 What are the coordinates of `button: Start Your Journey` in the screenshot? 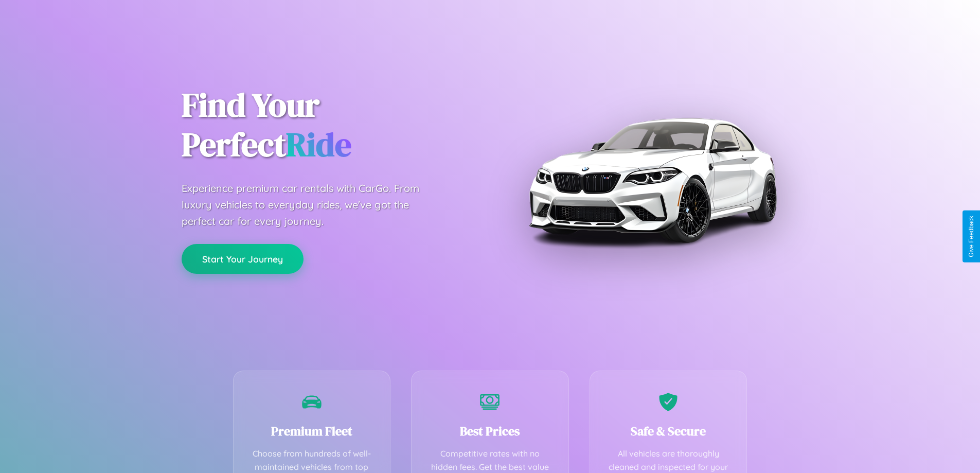 It's located at (242, 259).